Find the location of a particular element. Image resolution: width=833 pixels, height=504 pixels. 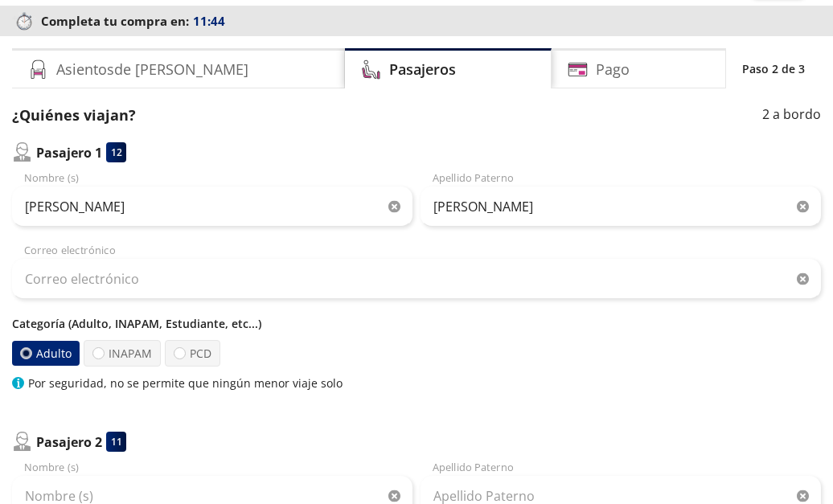

label: INAPAM is located at coordinates (123, 353).